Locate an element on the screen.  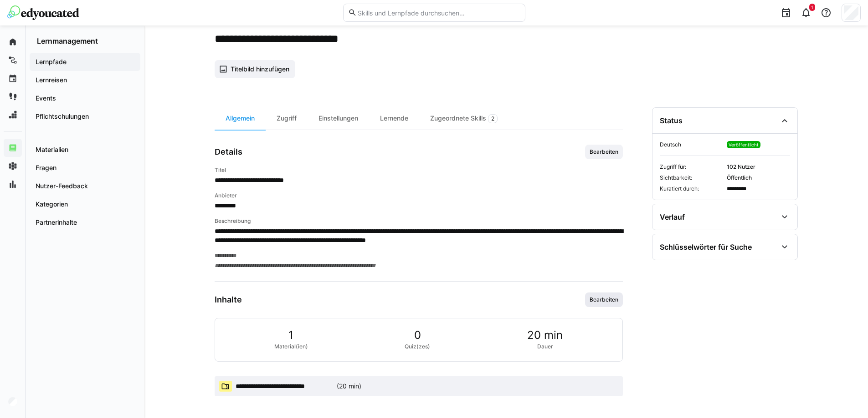
span: 102 Nutzer is located at coordinates (758, 167).